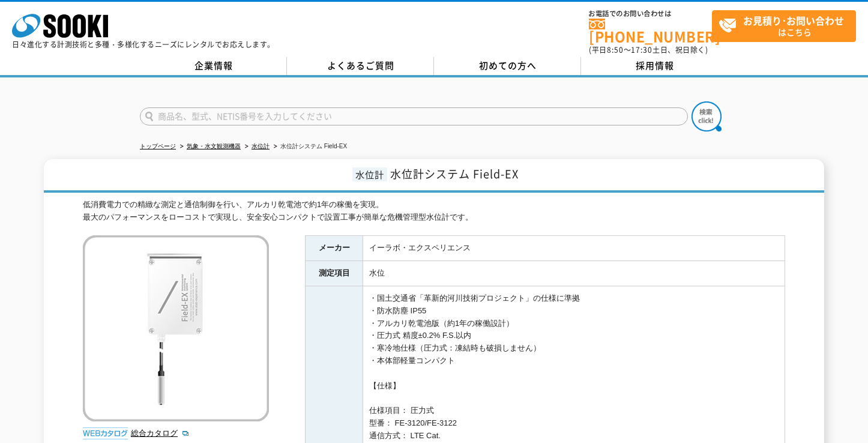 The width and height of the screenshot is (868, 443). What do you see at coordinates (334, 273) in the screenshot?
I see `th: 測定項目` at bounding box center [334, 273].